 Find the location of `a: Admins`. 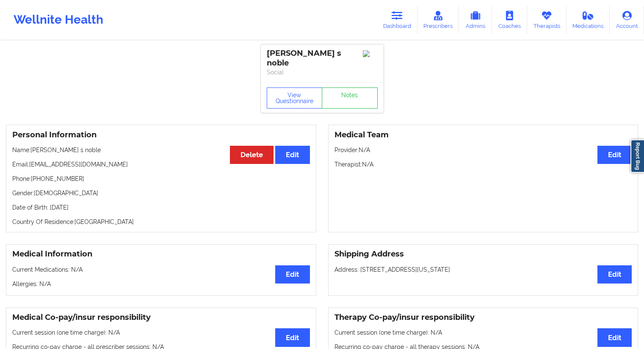

a: Admins is located at coordinates (475, 20).